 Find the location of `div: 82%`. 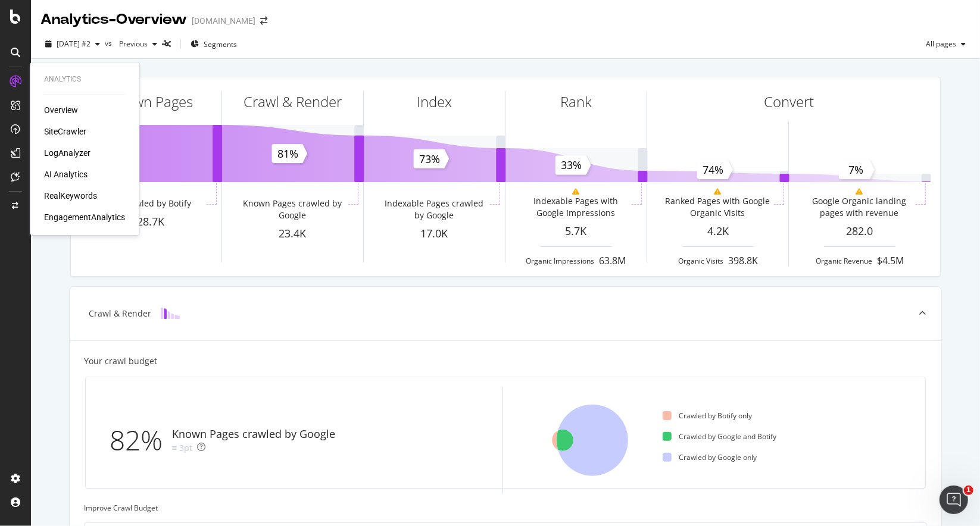

div: 82% is located at coordinates (141, 440).